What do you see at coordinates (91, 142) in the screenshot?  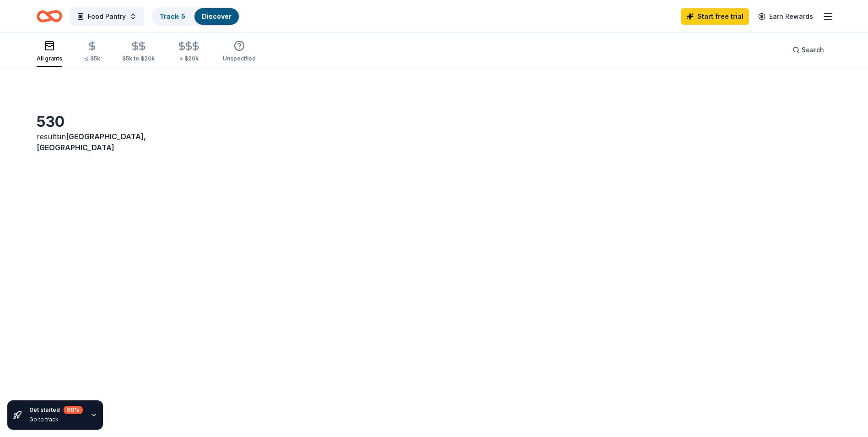 I see `span: in` at bounding box center [91, 142].